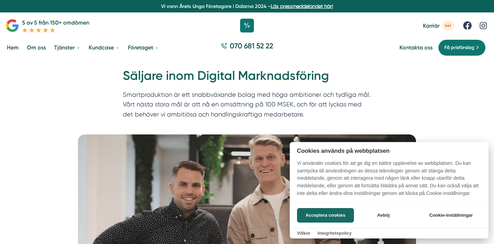  I want to click on button: Acceptera cookies, so click(325, 215).